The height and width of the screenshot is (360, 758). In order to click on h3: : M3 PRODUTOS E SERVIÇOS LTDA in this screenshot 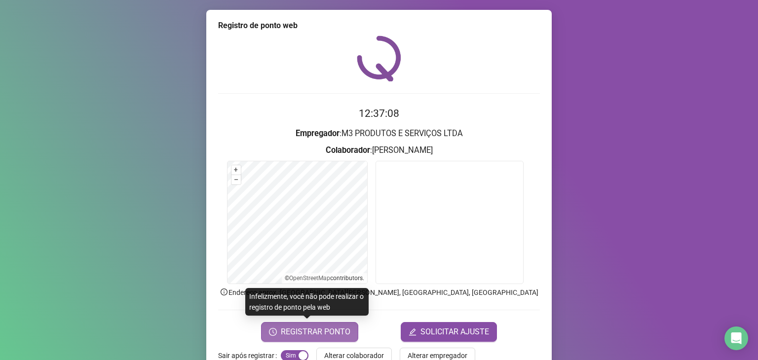, I will do `click(379, 134)`.